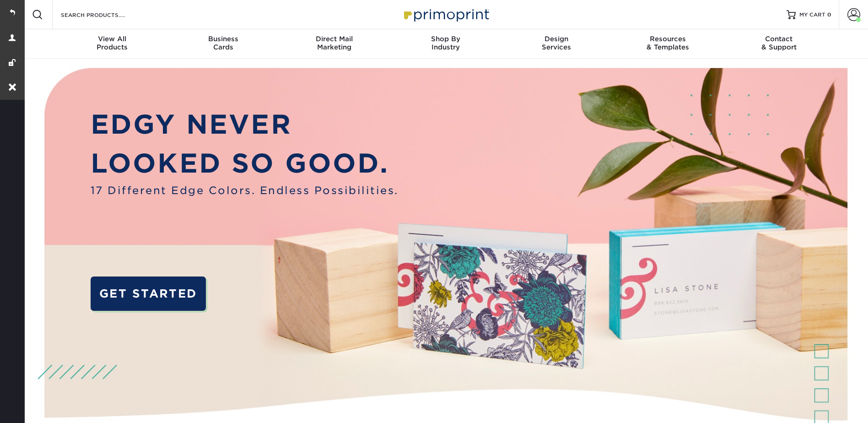 The width and height of the screenshot is (868, 423). I want to click on p: LOOKED SO GOOD., so click(245, 163).